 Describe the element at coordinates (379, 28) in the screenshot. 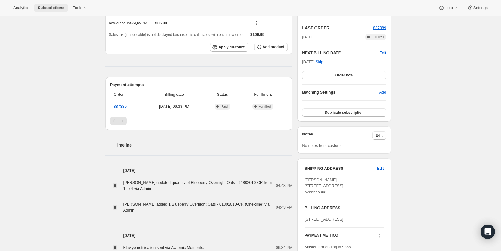

I see `span: 887389` at that location.